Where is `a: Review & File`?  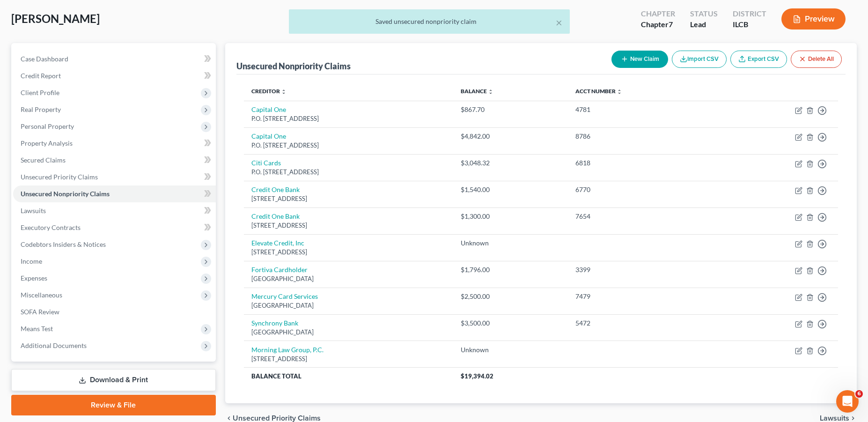 a: Review & File is located at coordinates (113, 405).